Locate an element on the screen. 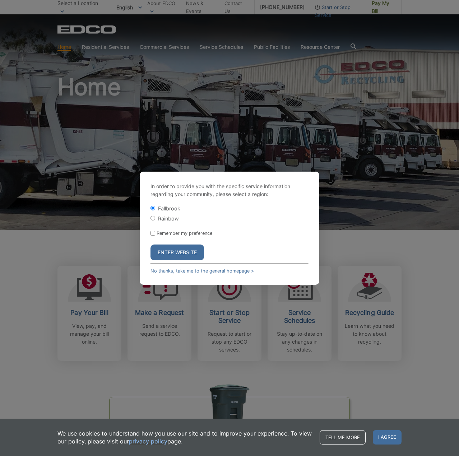 This screenshot has height=456, width=459. a: Tell me more is located at coordinates (343, 438).